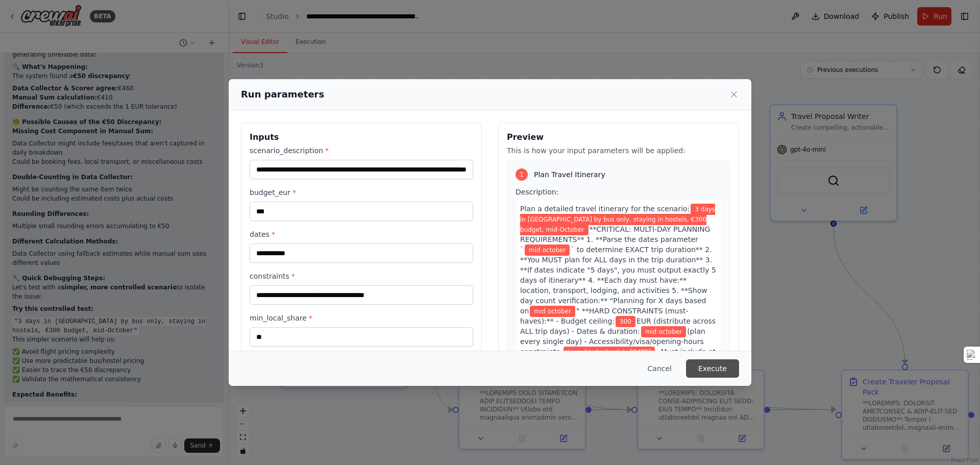 The height and width of the screenshot is (465, 980). What do you see at coordinates (604, 316) in the screenshot?
I see `span: " **HARD CONSTRAINTS (must-haves):** - Budget ceiling:` at bounding box center [604, 316].